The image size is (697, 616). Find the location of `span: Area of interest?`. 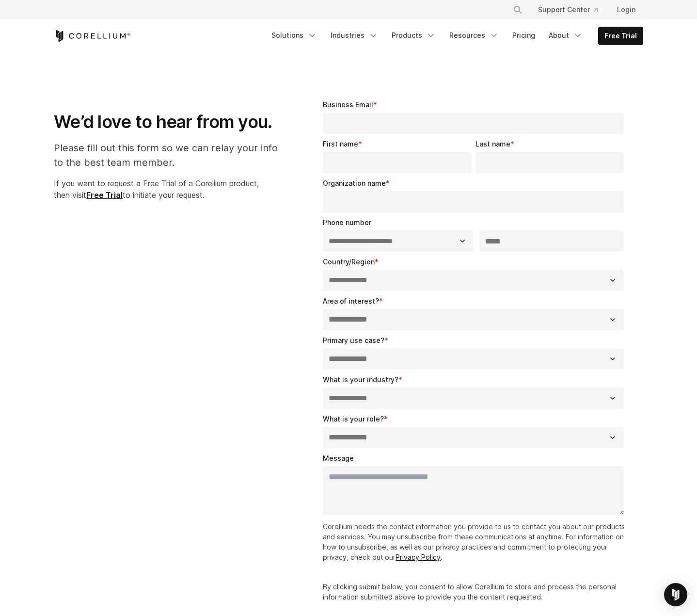

span: Area of interest? is located at coordinates (351, 300).